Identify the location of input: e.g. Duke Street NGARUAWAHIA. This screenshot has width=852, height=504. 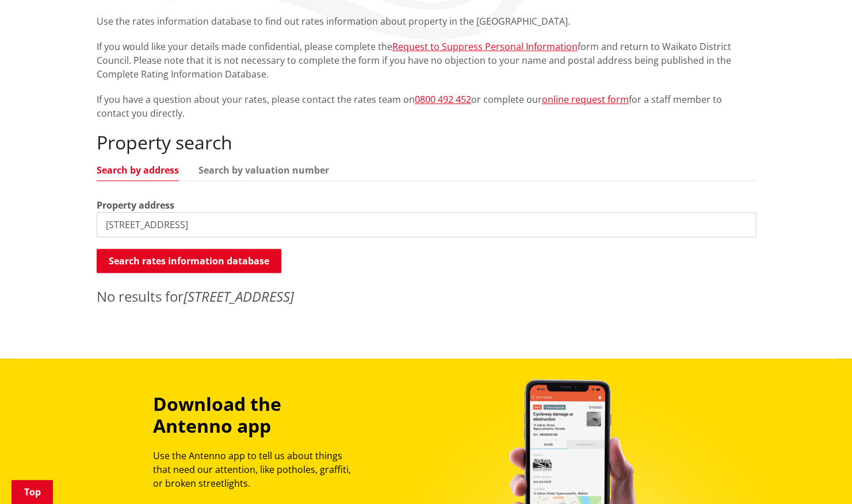
(426, 225).